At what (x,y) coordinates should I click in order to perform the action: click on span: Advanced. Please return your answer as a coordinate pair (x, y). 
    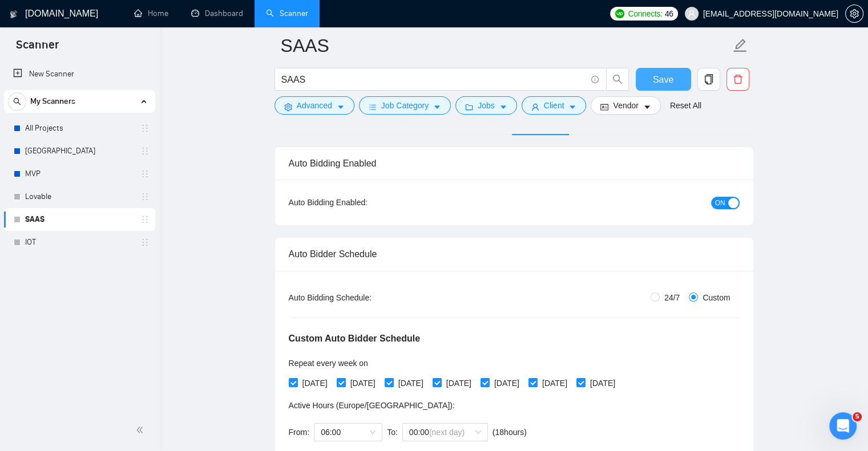
    Looking at the image, I should click on (314, 106).